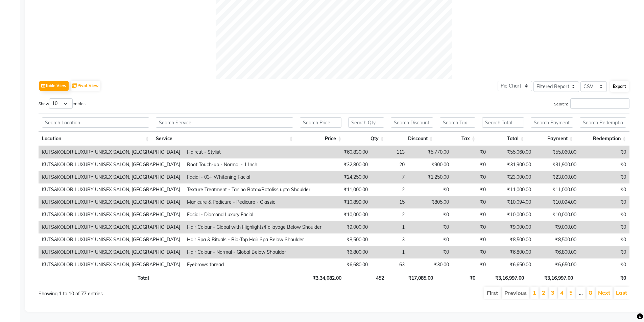  What do you see at coordinates (503, 139) in the screenshot?
I see `th: Total: activate to sort column ascending` at bounding box center [503, 139].